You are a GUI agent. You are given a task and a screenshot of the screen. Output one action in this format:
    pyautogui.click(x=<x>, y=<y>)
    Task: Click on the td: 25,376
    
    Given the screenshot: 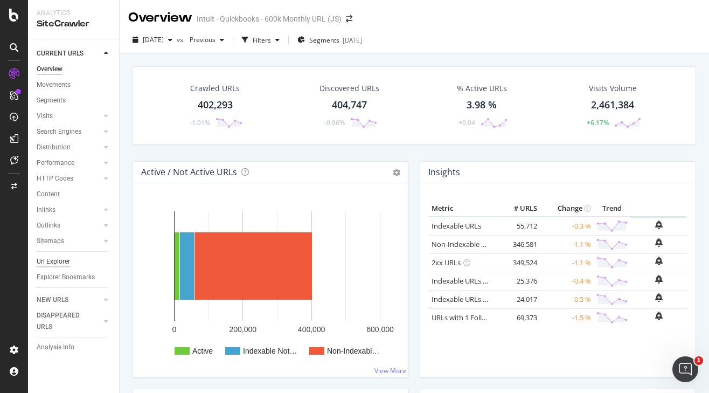 What is the action you would take?
    pyautogui.click(x=518, y=281)
    